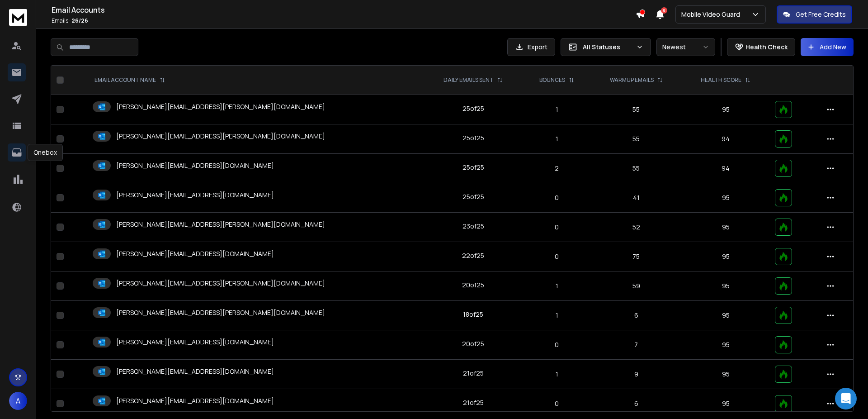 The width and height of the screenshot is (868, 419). Describe the element at coordinates (473, 256) in the screenshot. I see `div: 22 of 25` at that location.